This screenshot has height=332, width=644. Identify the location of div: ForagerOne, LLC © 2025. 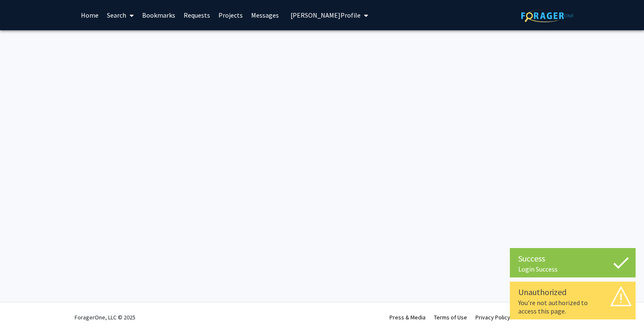
(105, 316).